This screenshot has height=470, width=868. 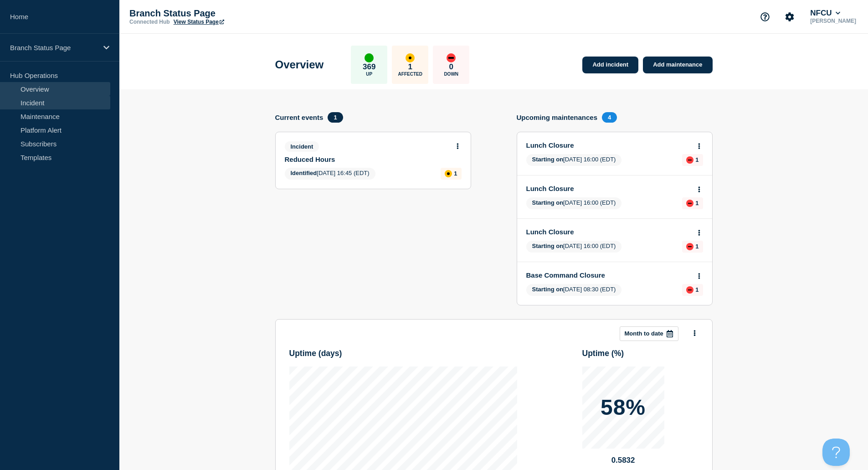 I want to click on a: Add maintenance, so click(x=677, y=65).